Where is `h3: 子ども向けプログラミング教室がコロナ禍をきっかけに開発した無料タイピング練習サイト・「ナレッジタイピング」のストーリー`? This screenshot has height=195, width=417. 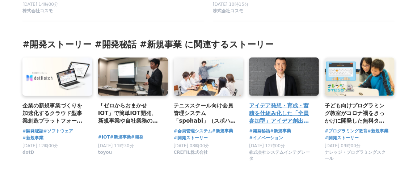 h3: 子ども向けプログラミング教室がコロナ禍をきっかけに開発した無料タイピング練習サイト・「ナレッジタイピング」のストーリー is located at coordinates (356, 113).